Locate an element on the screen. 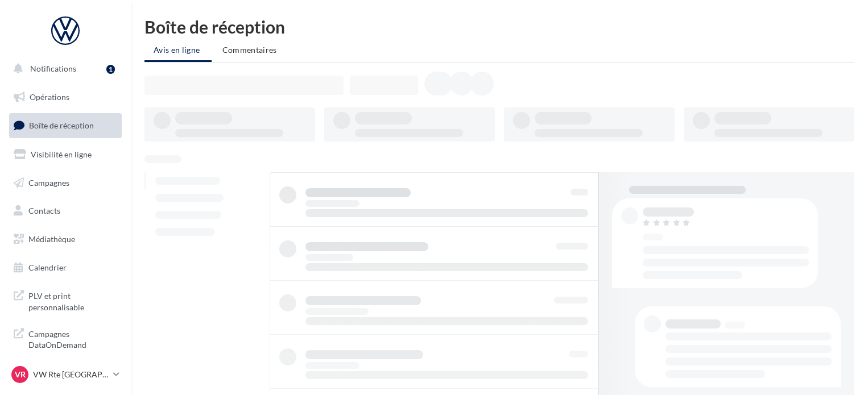  a: Contacts is located at coordinates (65, 211).